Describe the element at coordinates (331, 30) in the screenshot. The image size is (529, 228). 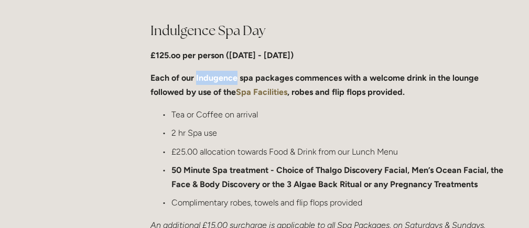
I see `h2: Indulgence Spa Day` at that location.